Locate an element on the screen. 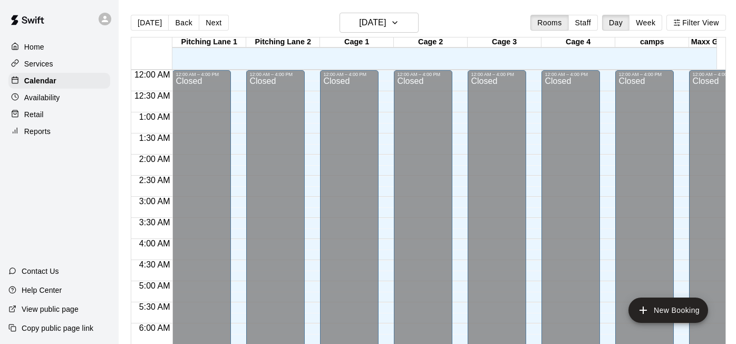 Image resolution: width=736 pixels, height=344 pixels. span: 3:30 AM is located at coordinates (155, 222).